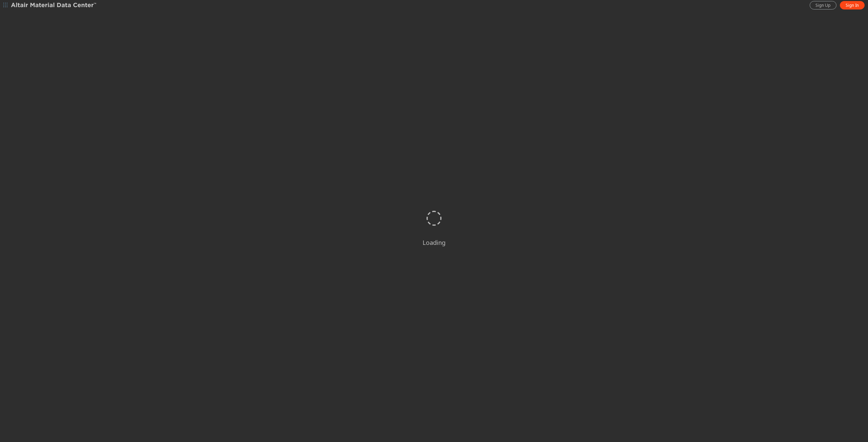 This screenshot has width=868, height=442. Describe the element at coordinates (822, 5) in the screenshot. I see `a: Sign Up` at that location.